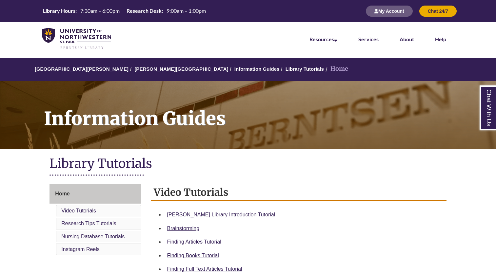 The height and width of the screenshot is (273, 496). Describe the element at coordinates (257, 69) in the screenshot. I see `a: Information Guides` at that location.